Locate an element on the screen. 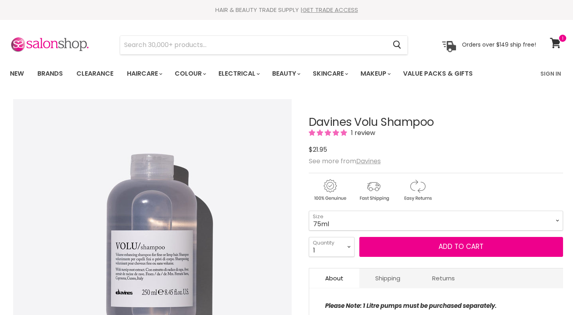  input: Search is located at coordinates (253, 45).